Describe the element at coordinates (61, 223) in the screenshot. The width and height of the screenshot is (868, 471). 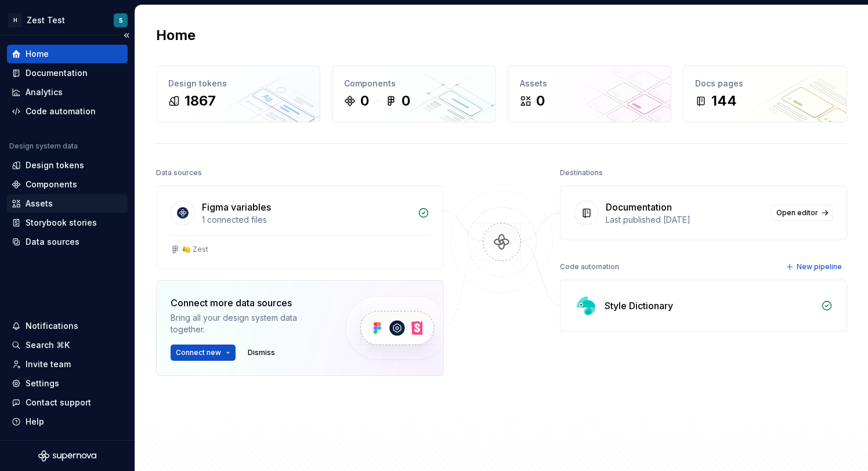
I see `div: Storybook stories` at that location.